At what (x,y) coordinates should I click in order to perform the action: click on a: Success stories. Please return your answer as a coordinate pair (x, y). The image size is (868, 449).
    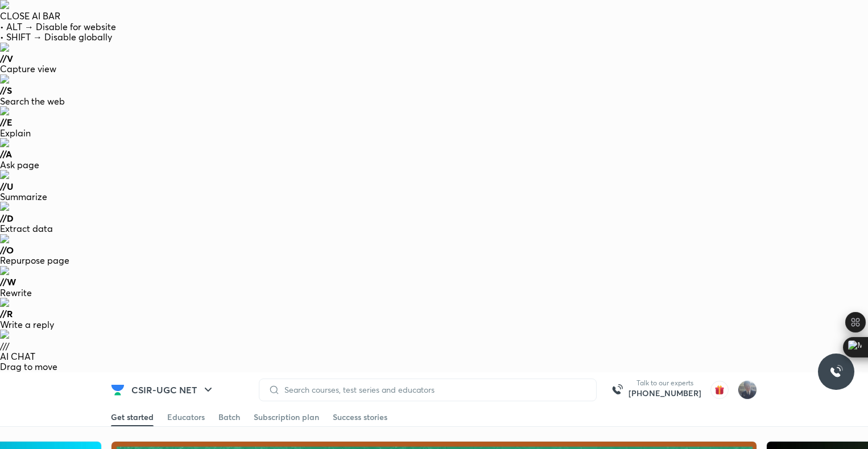
    Looking at the image, I should click on (360, 417).